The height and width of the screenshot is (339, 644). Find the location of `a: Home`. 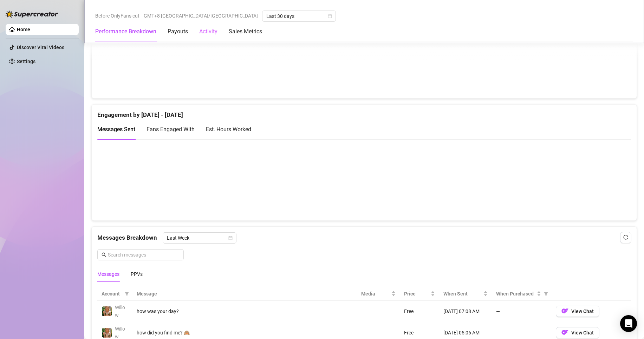

a: Home is located at coordinates (23, 29).